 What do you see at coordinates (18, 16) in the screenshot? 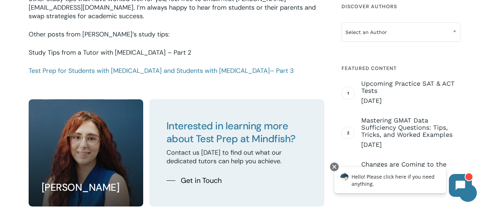
I see `img: Avatar` at bounding box center [18, 16].